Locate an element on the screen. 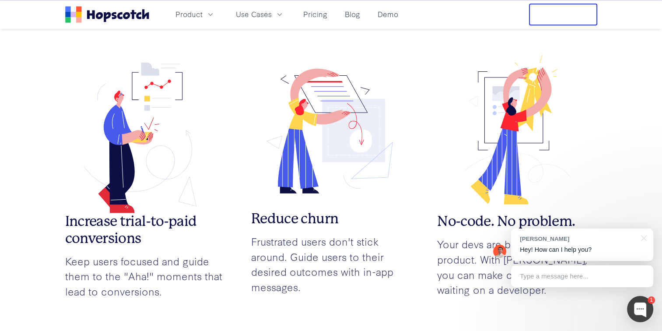 This screenshot has height=331, width=662. a: Demo is located at coordinates (388, 14).